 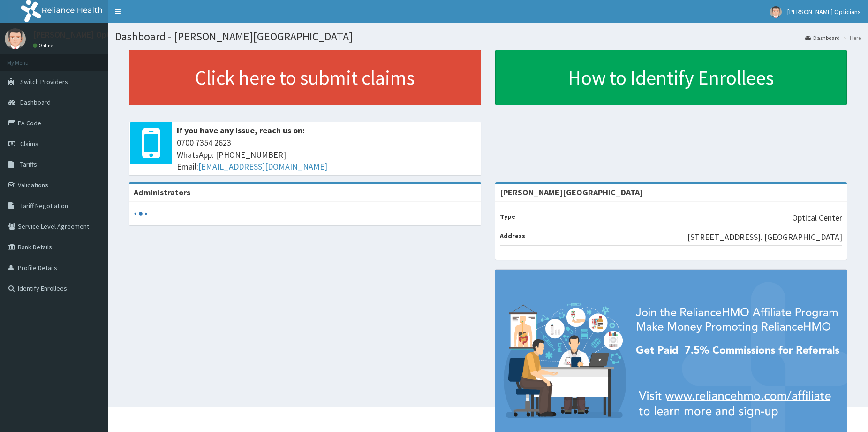 I want to click on li: Here, so click(x=851, y=38).